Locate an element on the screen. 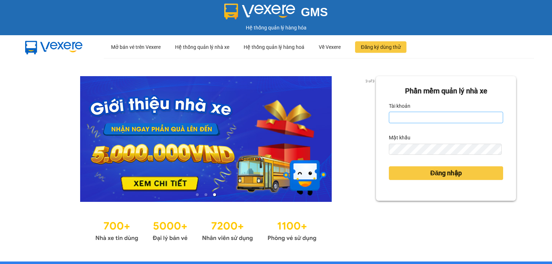 The image size is (552, 264). span: Đăng ký dùng thử is located at coordinates (381, 47).